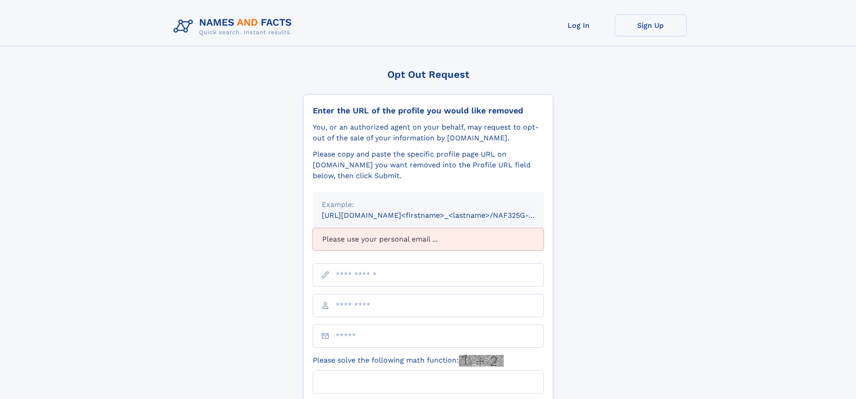 The image size is (856, 399). Describe the element at coordinates (428, 204) in the screenshot. I see `div: Example:` at that location.